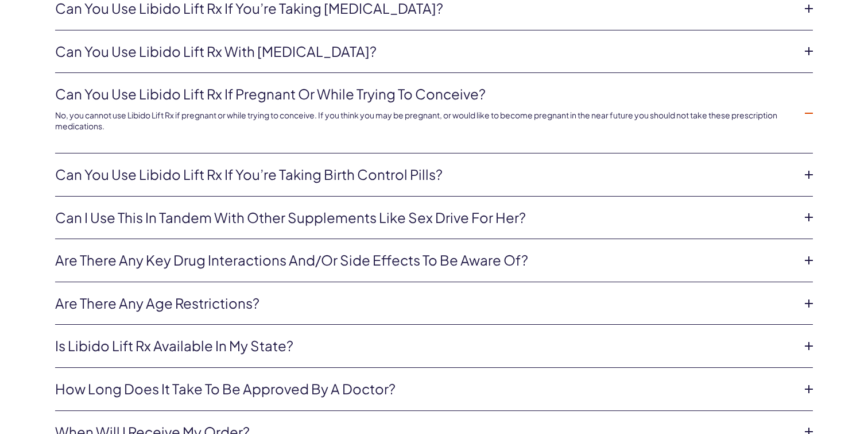 This screenshot has width=868, height=434. Describe the element at coordinates (425, 303) in the screenshot. I see `a: Are there any age restrictions?` at that location.